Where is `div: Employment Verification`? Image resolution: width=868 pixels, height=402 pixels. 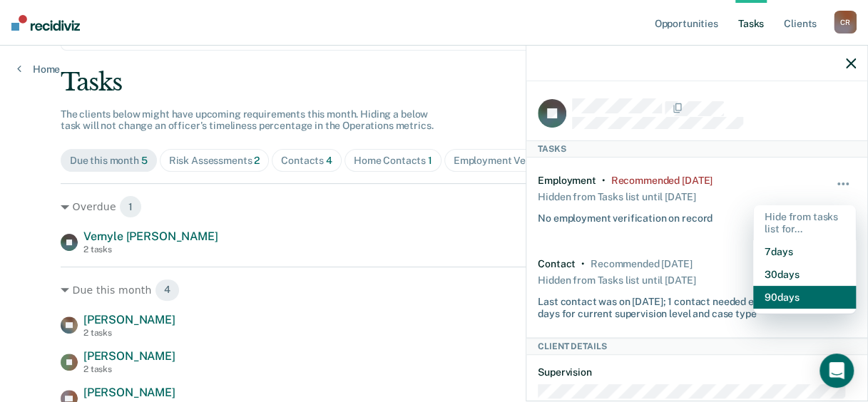 div: Employment Verification is located at coordinates (514, 160).